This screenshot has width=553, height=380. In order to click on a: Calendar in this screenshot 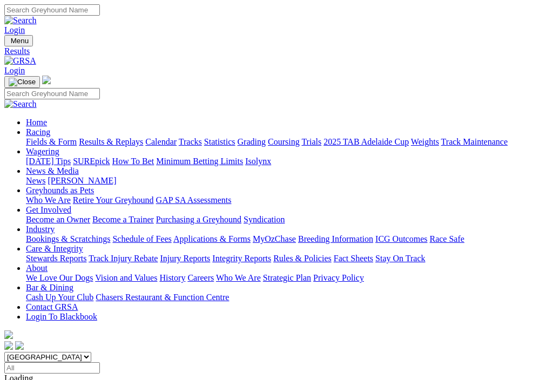, I will do `click(161, 141)`.